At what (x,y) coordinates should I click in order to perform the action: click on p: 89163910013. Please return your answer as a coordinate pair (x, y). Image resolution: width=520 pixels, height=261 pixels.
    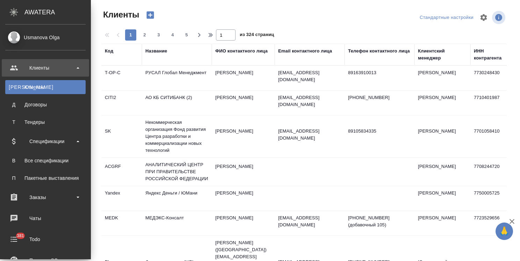
    Looking at the image, I should click on (379, 73).